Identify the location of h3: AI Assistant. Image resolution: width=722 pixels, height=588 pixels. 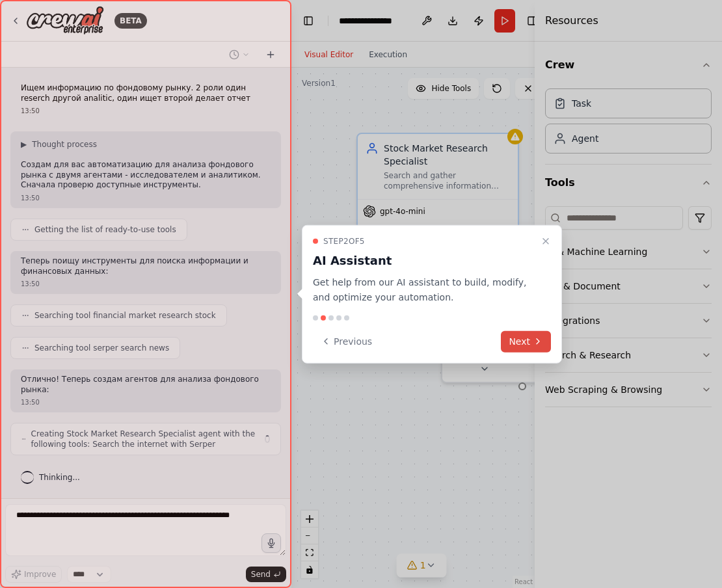
(424, 261).